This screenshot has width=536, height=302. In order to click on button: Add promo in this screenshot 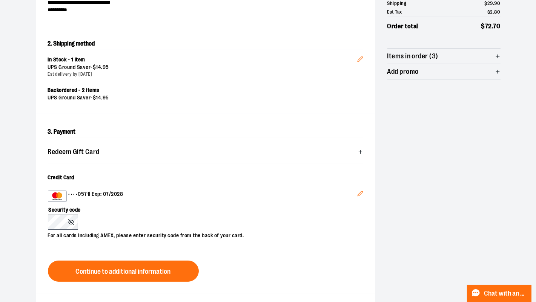, I will do `click(444, 72)`.